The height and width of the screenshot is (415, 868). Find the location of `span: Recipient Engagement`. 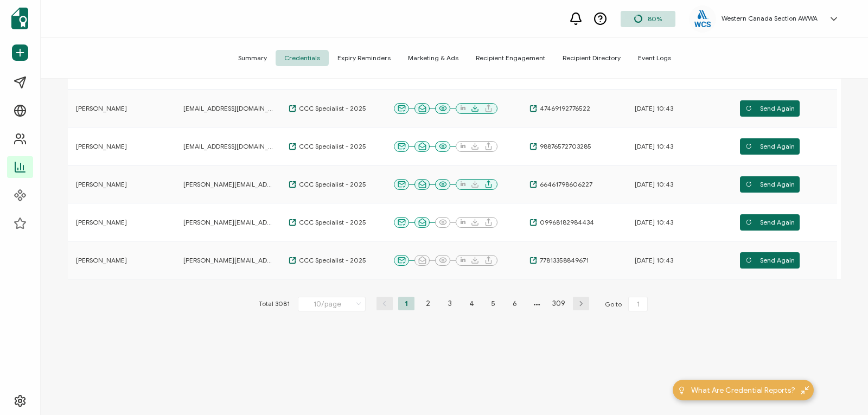

span: Recipient Engagement is located at coordinates (511, 58).